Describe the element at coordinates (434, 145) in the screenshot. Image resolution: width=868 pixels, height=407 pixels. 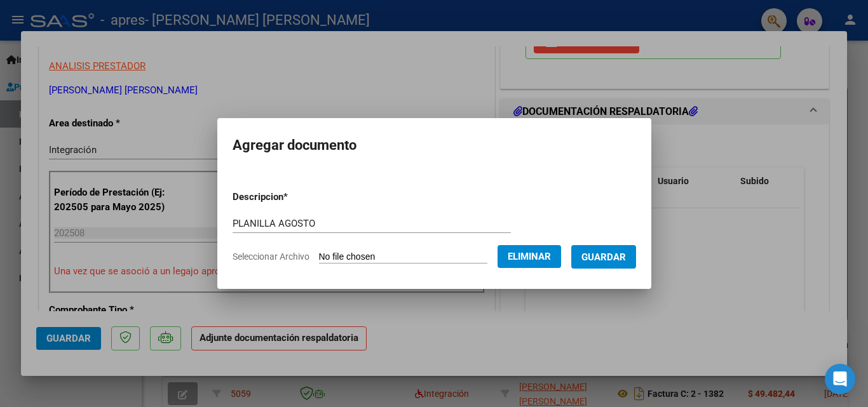
I see `h2: Agregar documento` at that location.